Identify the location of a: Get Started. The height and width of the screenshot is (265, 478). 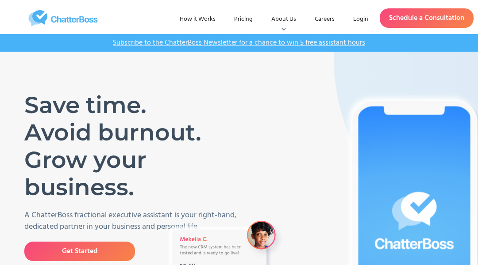
(80, 252).